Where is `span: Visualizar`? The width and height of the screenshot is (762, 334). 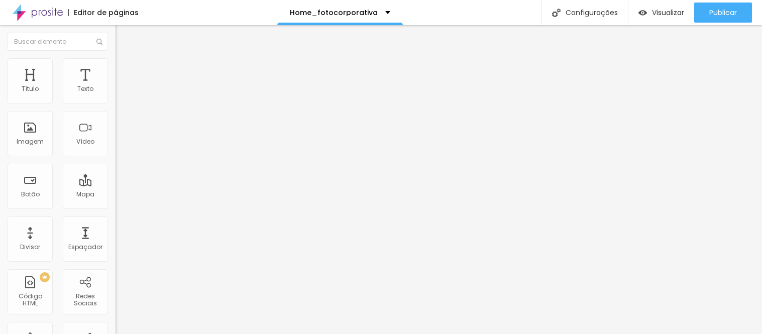 span: Visualizar is located at coordinates (668, 13).